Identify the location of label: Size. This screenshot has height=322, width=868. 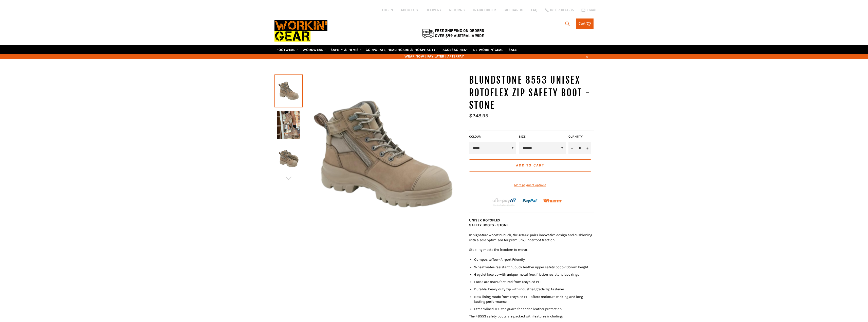
(543, 137).